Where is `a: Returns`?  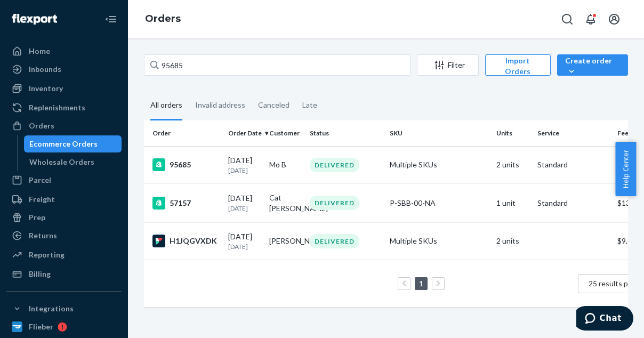
a: Returns is located at coordinates (64, 236).